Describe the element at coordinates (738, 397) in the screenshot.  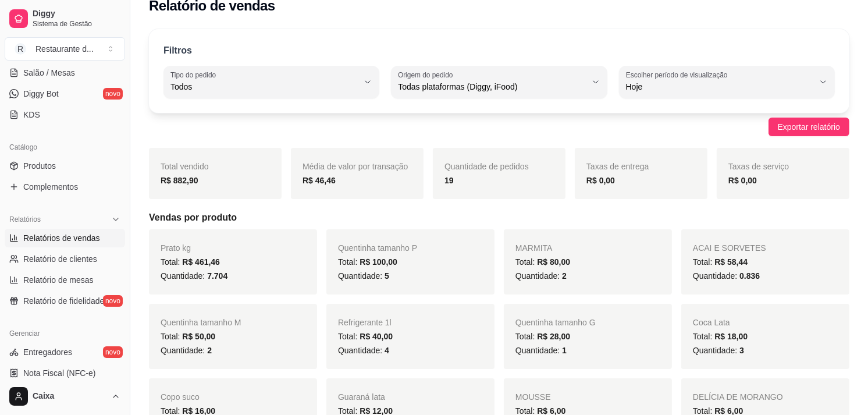
I see `span: DELÍCIA DE MORANGO` at that location.